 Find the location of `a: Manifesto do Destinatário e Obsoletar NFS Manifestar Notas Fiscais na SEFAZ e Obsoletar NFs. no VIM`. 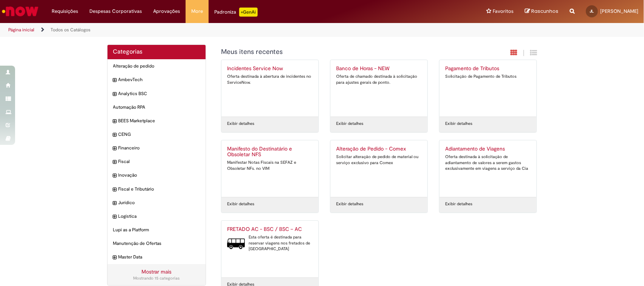

a: Manifesto do Destinatário e Obsoletar NFS Manifestar Notas Fiscais na SEFAZ e Obsoletar NFs. no VIM is located at coordinates (270, 169).